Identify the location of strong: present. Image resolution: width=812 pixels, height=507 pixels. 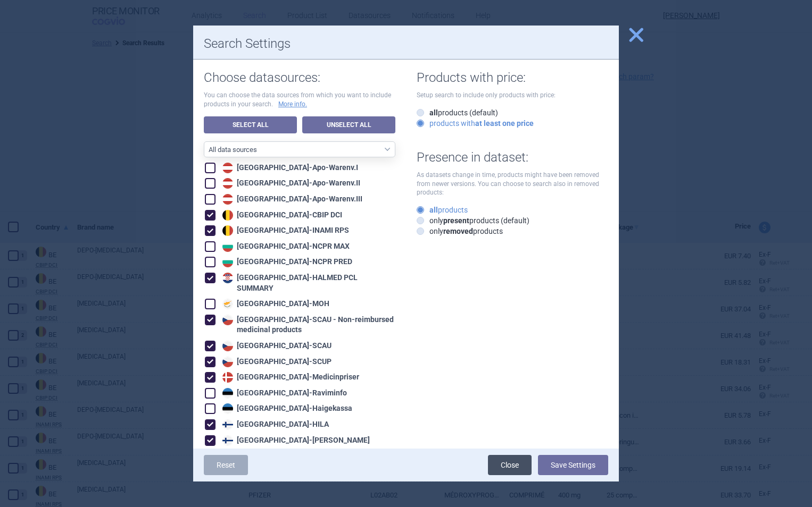
(456, 220).